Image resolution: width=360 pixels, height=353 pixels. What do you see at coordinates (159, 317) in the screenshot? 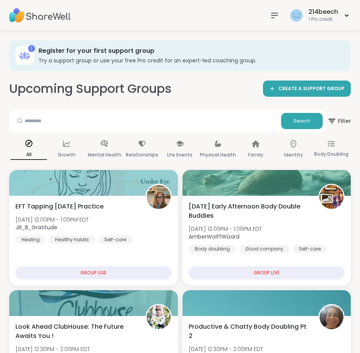
I see `img: JollyJessie38` at bounding box center [159, 317].